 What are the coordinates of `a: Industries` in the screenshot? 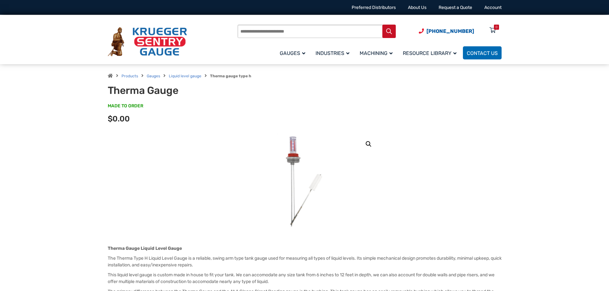 It's located at (334, 53).